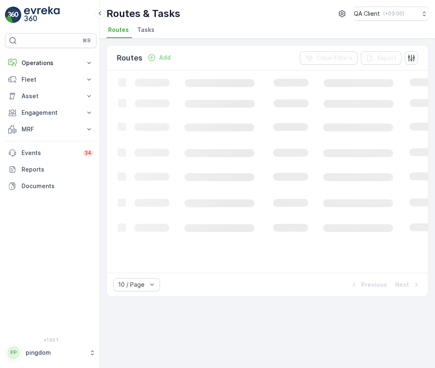 The image size is (435, 368). I want to click on button: Previous, so click(368, 284).